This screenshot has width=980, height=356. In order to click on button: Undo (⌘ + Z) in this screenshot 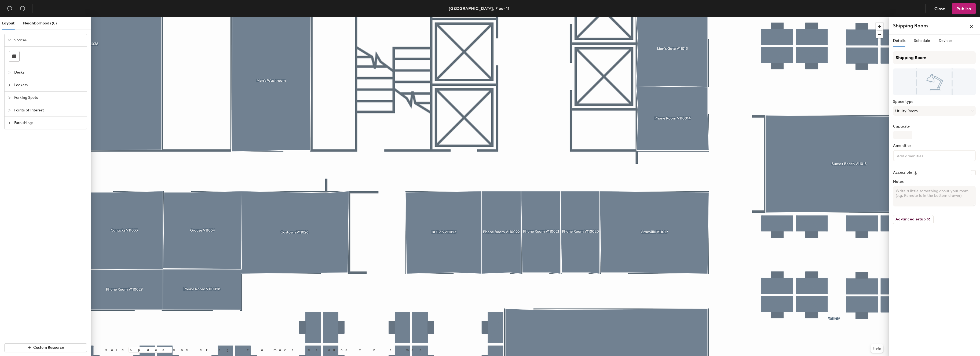, I will do `click(10, 9)`.